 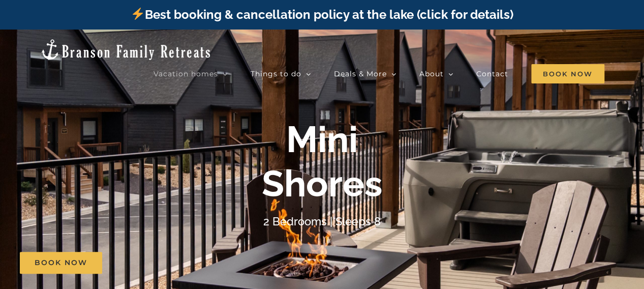 What do you see at coordinates (322, 221) in the screenshot?
I see `h4: 2 Bedrooms | Sleeps 8` at bounding box center [322, 221].